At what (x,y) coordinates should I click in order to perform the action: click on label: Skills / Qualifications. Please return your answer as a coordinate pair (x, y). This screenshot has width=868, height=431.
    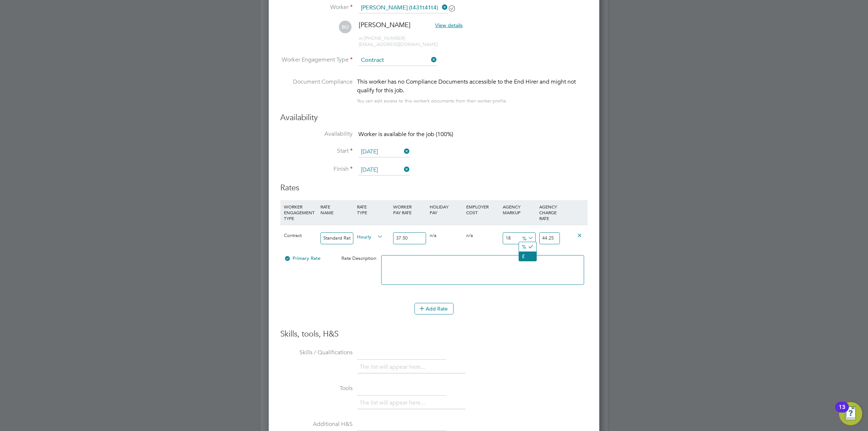
    Looking at the image, I should click on (317, 352).